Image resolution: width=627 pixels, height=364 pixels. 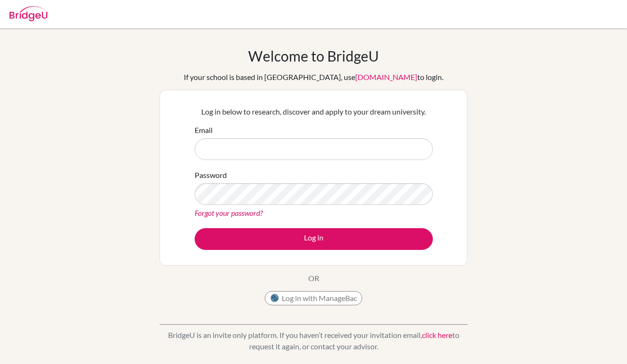 I want to click on p: OR, so click(x=313, y=278).